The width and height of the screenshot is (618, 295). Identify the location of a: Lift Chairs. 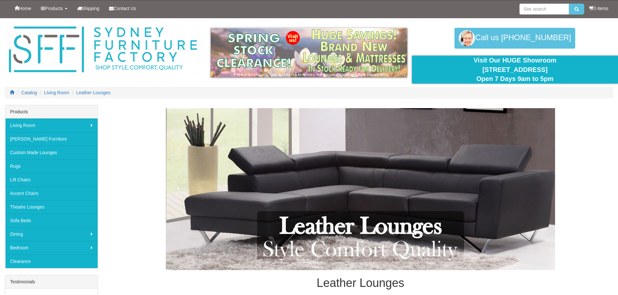
(51, 180).